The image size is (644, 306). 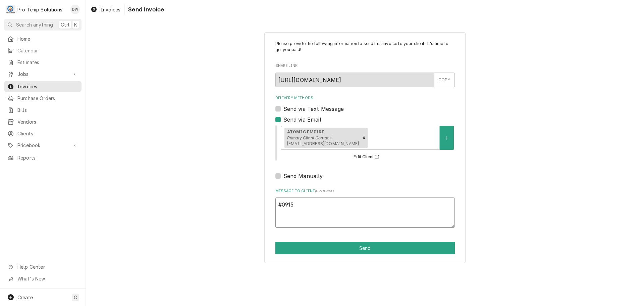 What do you see at coordinates (48, 133) in the screenshot?
I see `span: Clients` at bounding box center [48, 133].